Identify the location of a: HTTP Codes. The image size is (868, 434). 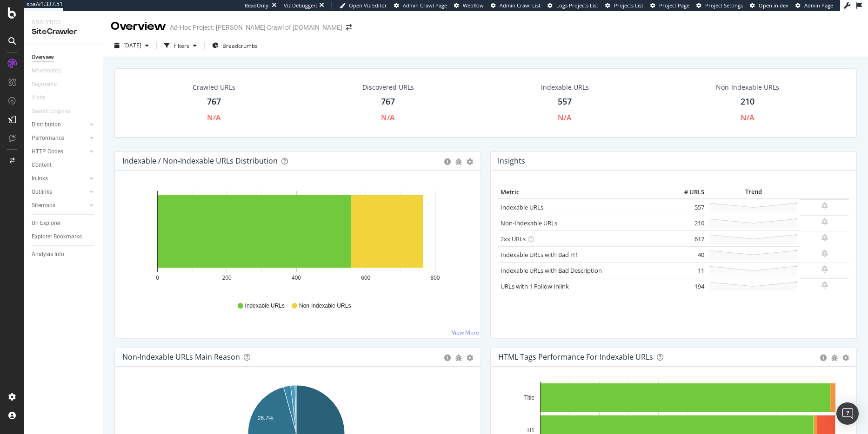
(59, 152).